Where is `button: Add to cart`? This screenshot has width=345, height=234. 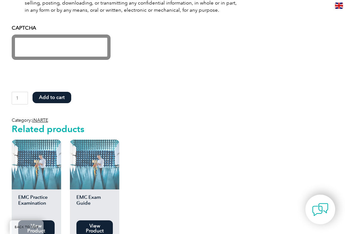
button: Add to cart is located at coordinates (52, 97).